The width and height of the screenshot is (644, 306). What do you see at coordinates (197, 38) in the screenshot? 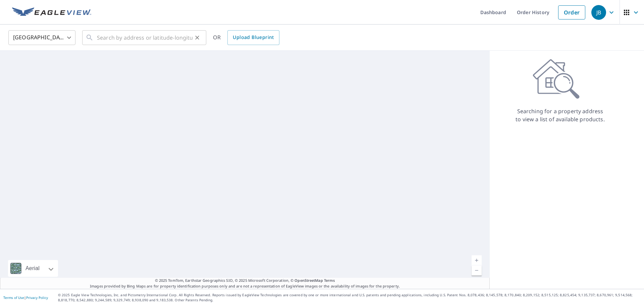
I see `button: Clear` at bounding box center [197, 38].